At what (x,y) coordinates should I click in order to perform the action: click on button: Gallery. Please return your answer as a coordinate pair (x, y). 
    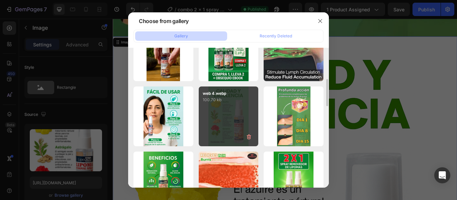
    Looking at the image, I should click on (181, 36).